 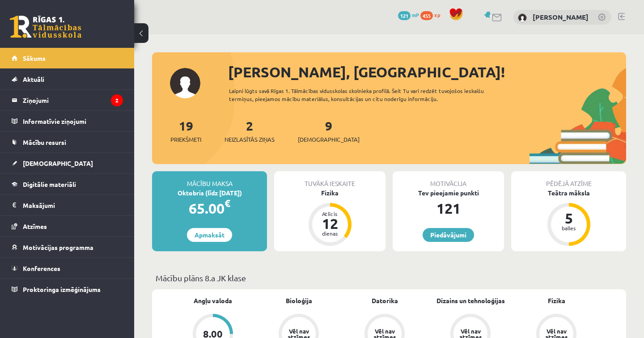 What do you see at coordinates (522, 18) in the screenshot?
I see `img: Luīze Vasiļjeva` at bounding box center [522, 18].